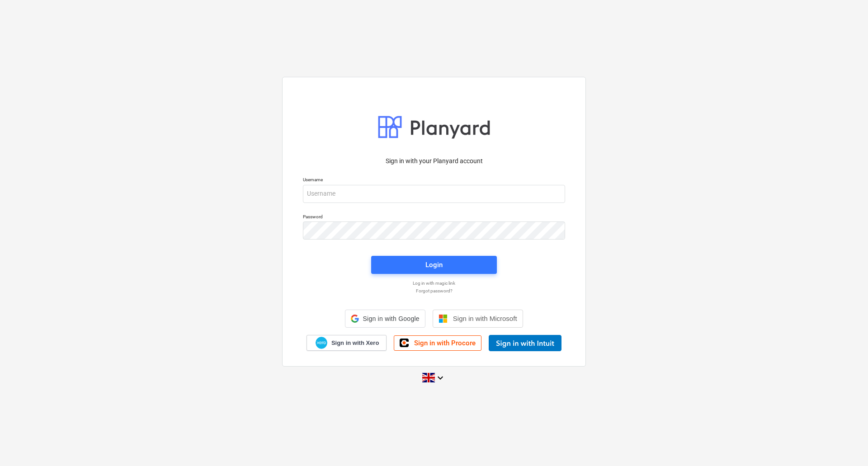  What do you see at coordinates (434, 217) in the screenshot?
I see `p: Password` at bounding box center [434, 217].